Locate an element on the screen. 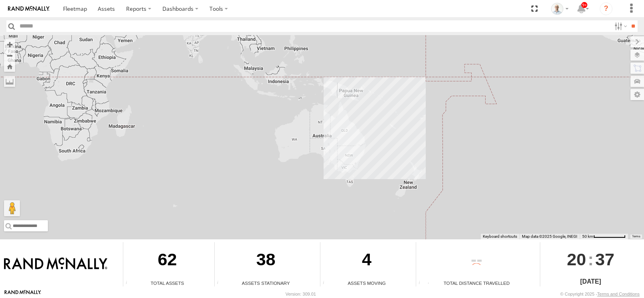  img: rand-logo.svg is located at coordinates (29, 9).